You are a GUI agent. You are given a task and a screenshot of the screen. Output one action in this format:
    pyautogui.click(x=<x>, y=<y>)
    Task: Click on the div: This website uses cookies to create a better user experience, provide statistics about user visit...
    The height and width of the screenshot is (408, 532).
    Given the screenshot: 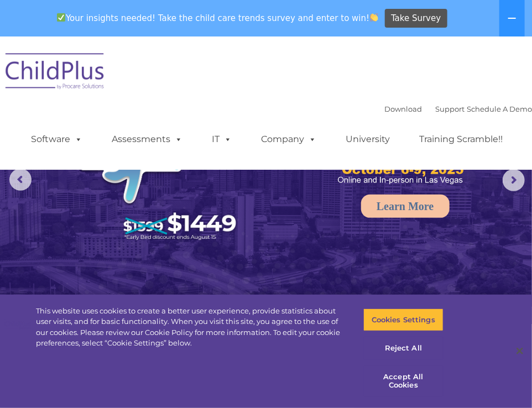 What is the action you would take?
    pyautogui.click(x=192, y=327)
    